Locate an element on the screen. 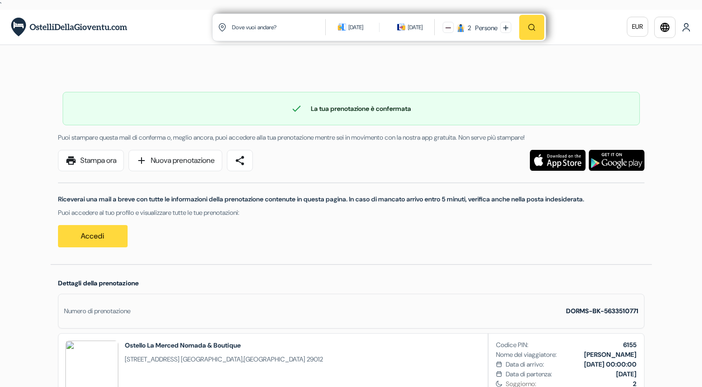 The image size is (702, 387). img: plus is located at coordinates (505, 28).